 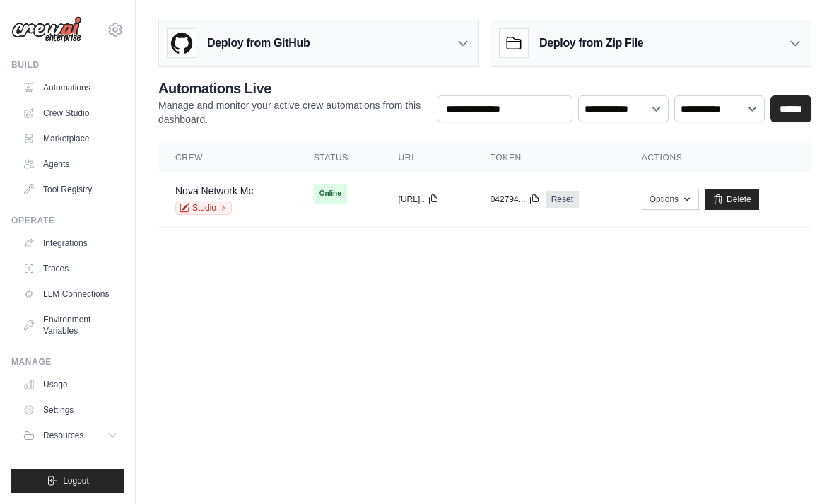 What do you see at coordinates (670, 199) in the screenshot?
I see `button: Options` at bounding box center [670, 199].